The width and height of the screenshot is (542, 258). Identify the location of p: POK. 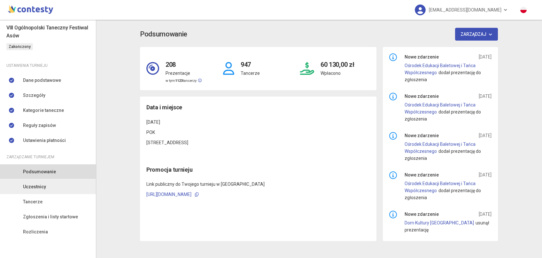
(258, 132).